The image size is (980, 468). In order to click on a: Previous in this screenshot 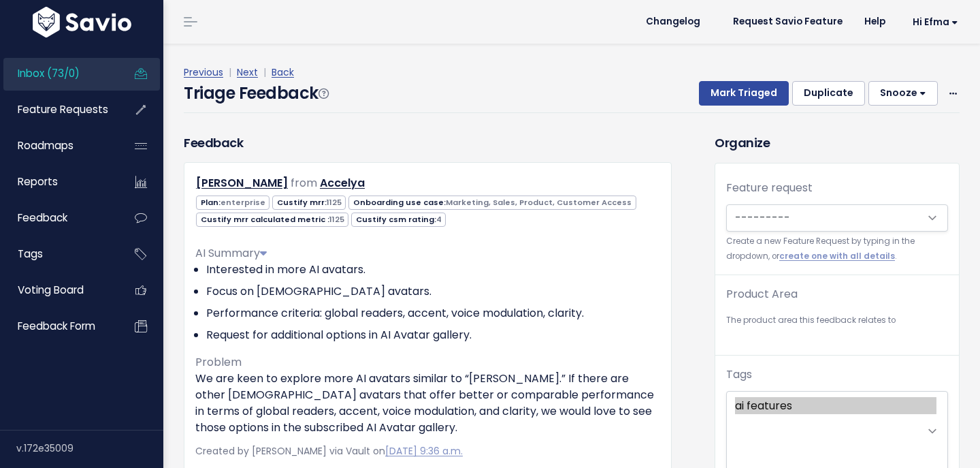, I will do `click(204, 72)`.